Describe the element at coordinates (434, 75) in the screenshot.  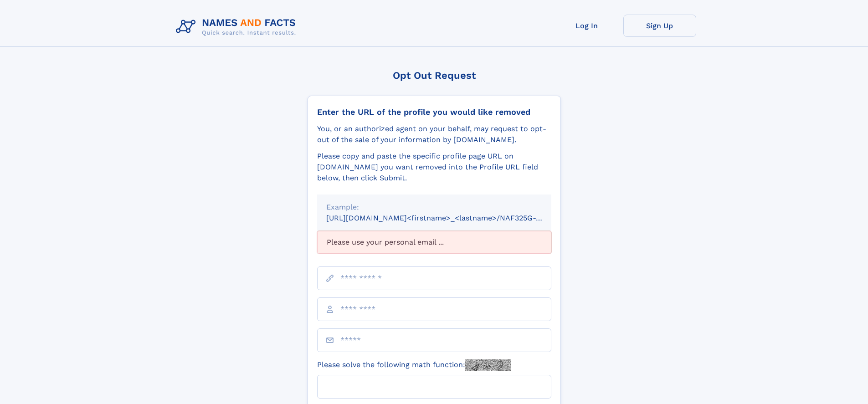
I see `div: Opt Out Request` at that location.